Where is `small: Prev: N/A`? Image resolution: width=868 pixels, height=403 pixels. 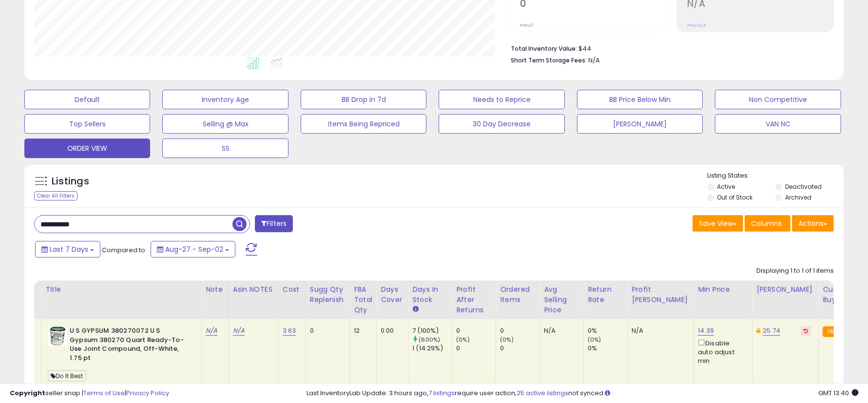 small: Prev: N/A is located at coordinates (696, 25).